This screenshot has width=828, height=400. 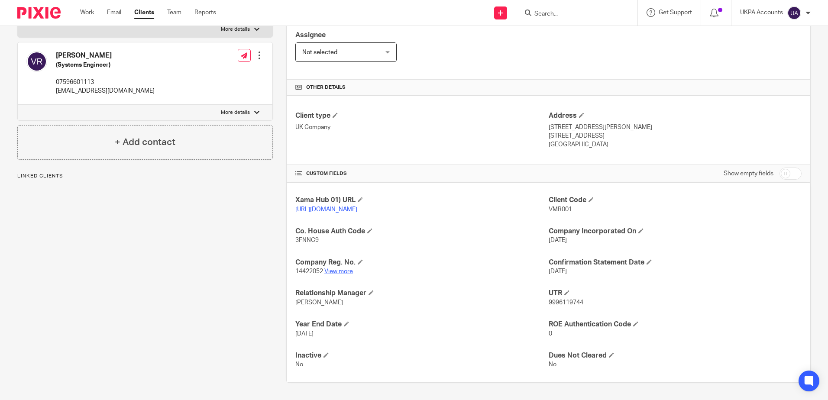 What do you see at coordinates (87, 13) in the screenshot?
I see `a: Work` at bounding box center [87, 13].